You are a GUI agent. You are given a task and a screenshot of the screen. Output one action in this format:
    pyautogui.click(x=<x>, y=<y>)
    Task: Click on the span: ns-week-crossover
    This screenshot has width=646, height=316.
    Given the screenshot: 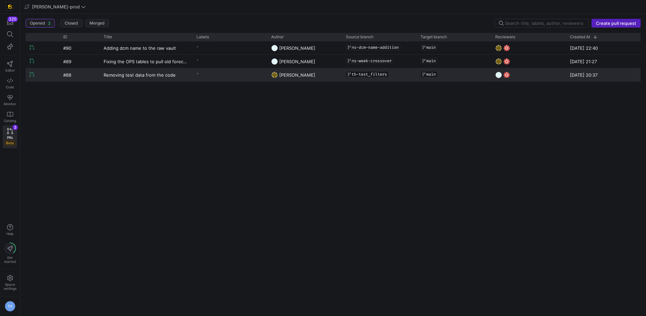 What is the action you would take?
    pyautogui.click(x=372, y=61)
    